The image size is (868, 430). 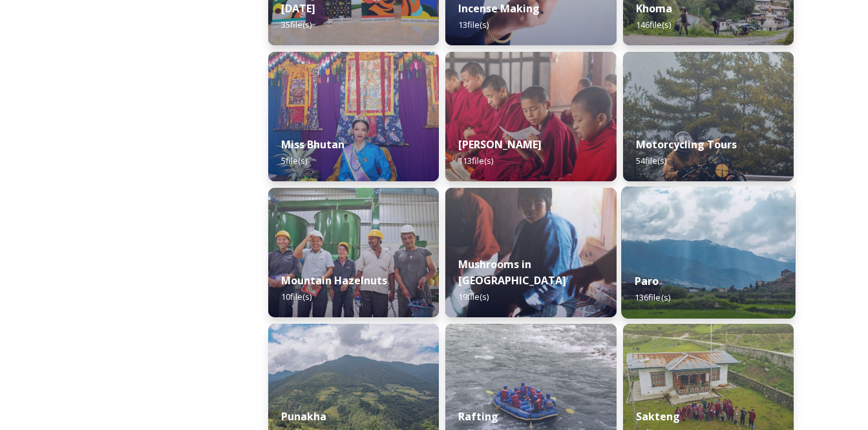 What do you see at coordinates (296, 296) in the screenshot?
I see `span: 10 file(s)` at bounding box center [296, 296].